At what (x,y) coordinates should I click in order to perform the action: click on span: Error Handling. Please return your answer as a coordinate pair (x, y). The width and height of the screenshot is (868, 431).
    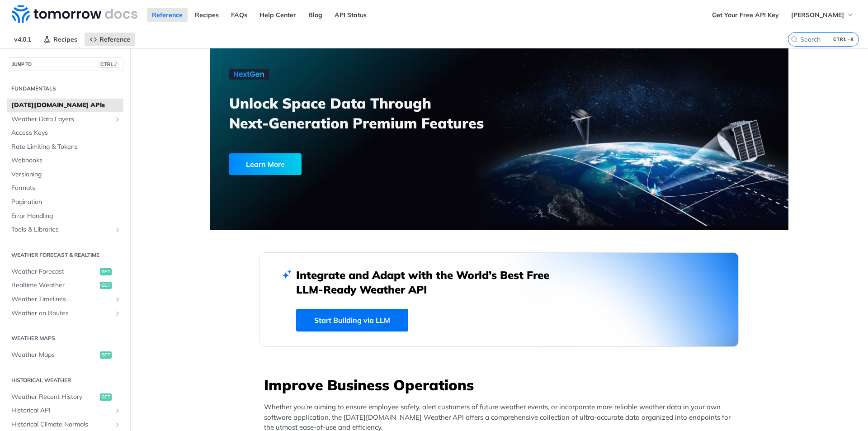
    Looking at the image, I should click on (66, 216).